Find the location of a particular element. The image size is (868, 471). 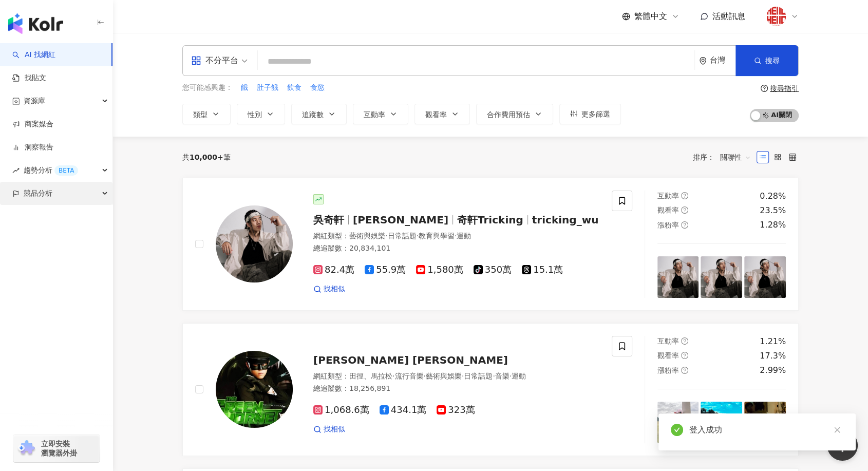

img: chrome extension is located at coordinates (26, 448).